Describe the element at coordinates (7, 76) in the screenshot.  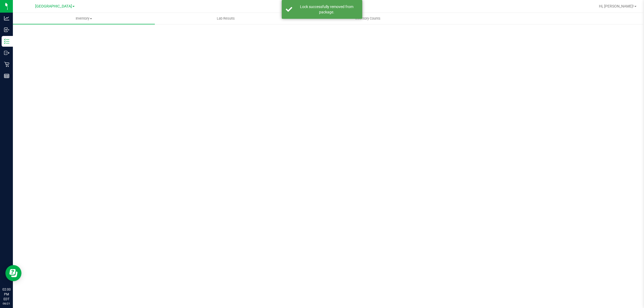
I see `inline-svg: Reports` at that location.